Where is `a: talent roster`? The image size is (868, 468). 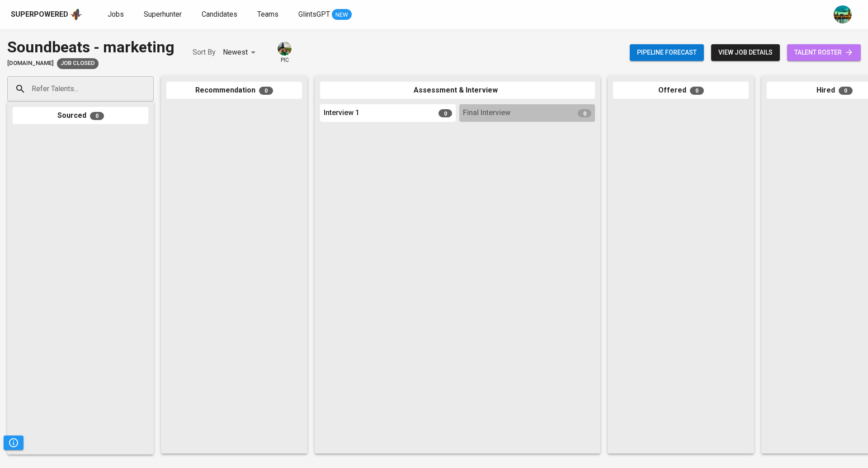
a: talent roster is located at coordinates (824, 52).